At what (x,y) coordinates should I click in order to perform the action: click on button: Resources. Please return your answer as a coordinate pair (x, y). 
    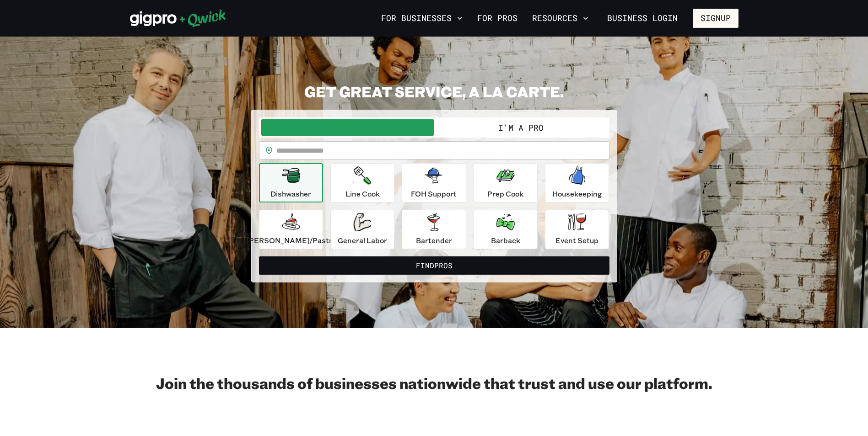
    Looking at the image, I should click on (560, 18).